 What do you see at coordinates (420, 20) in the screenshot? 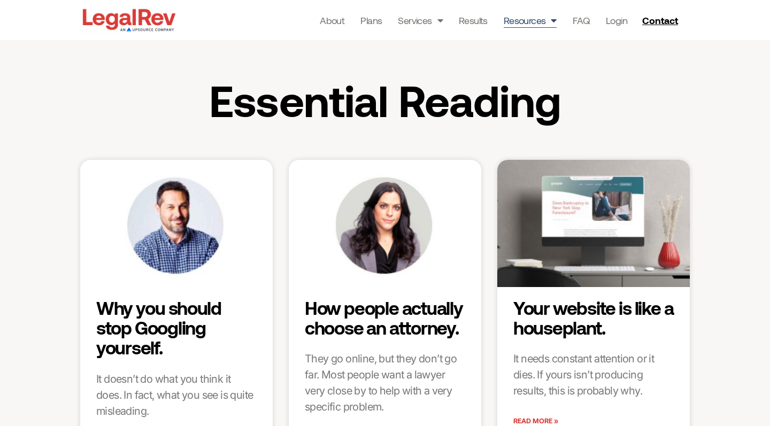
I see `a: Services` at bounding box center [420, 20].